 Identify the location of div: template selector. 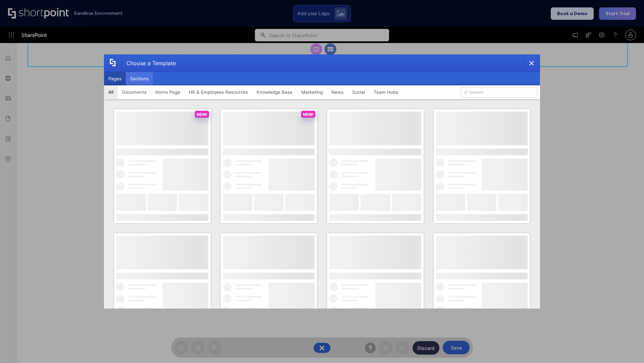
(322, 181).